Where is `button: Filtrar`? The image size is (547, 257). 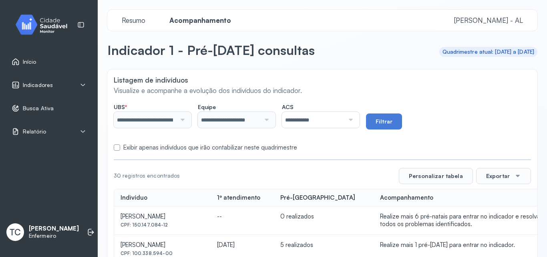 button: Filtrar is located at coordinates (384, 121).